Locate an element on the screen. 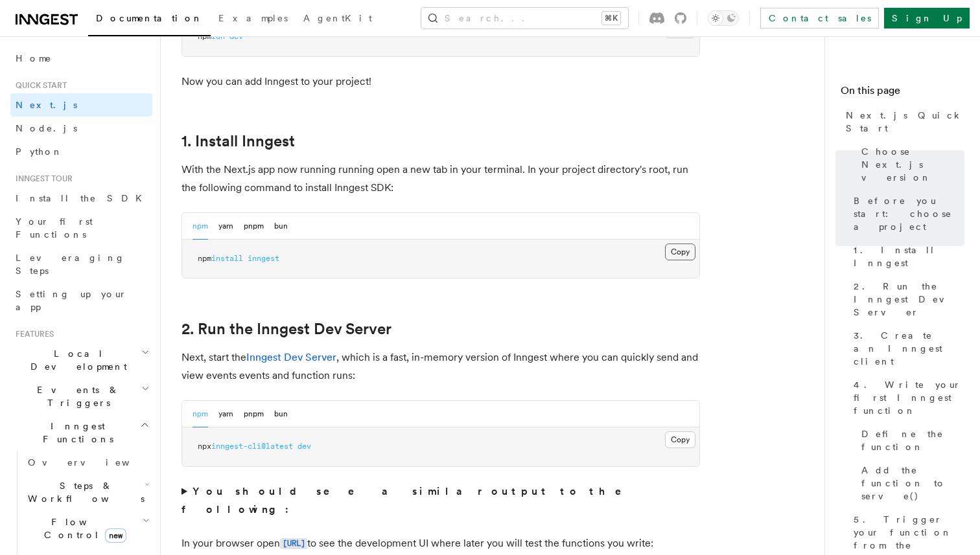 The image size is (980, 555). span: Local Development is located at coordinates (76, 360).